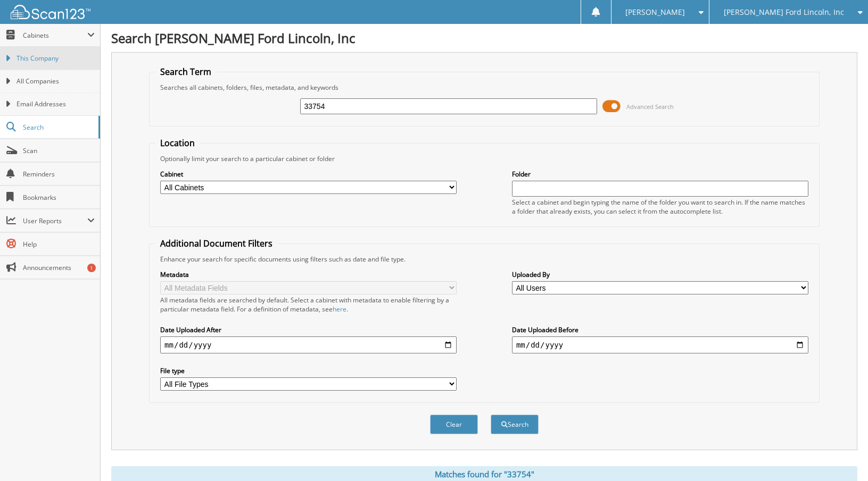 The width and height of the screenshot is (868, 481). I want to click on span: Advanced Search, so click(649, 106).